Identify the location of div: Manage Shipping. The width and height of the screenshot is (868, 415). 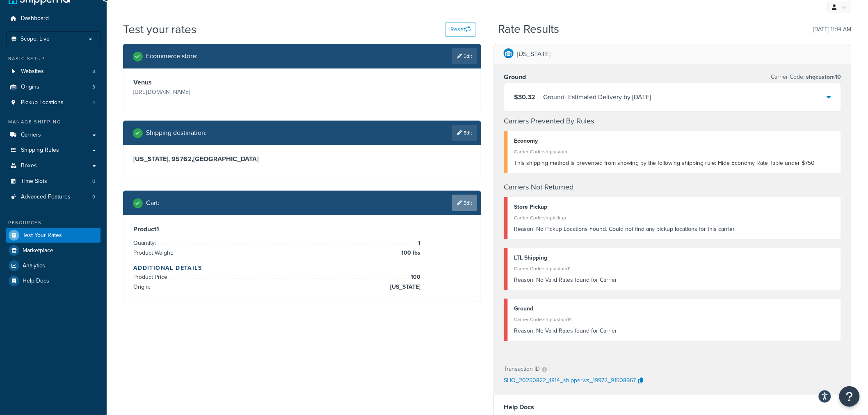
(54, 122).